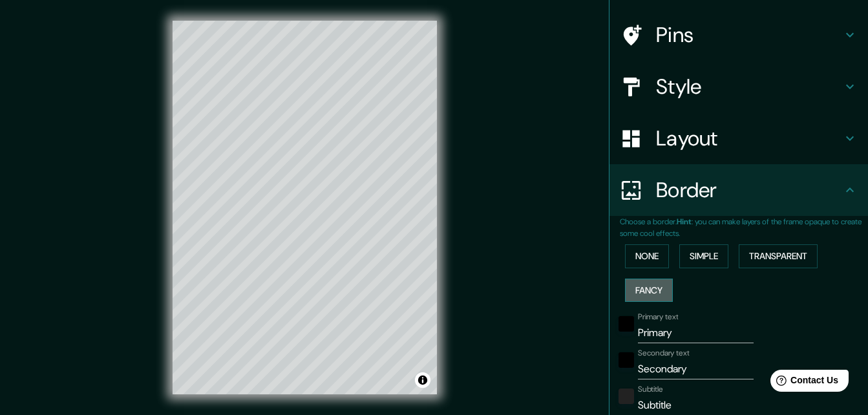 This screenshot has height=415, width=868. What do you see at coordinates (749, 190) in the screenshot?
I see `h4: Border` at bounding box center [749, 190].